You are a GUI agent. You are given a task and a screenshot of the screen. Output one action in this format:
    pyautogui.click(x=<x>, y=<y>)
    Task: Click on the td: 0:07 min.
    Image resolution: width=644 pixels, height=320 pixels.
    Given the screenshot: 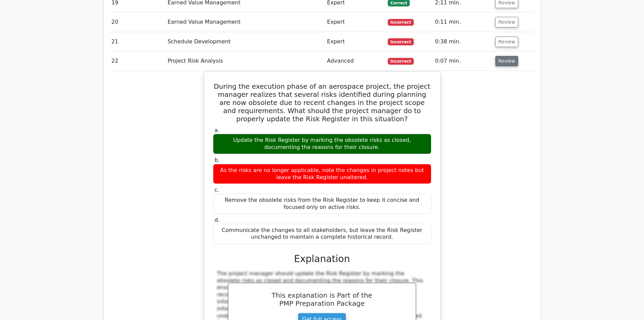 What is the action you would take?
    pyautogui.click(x=463, y=61)
    